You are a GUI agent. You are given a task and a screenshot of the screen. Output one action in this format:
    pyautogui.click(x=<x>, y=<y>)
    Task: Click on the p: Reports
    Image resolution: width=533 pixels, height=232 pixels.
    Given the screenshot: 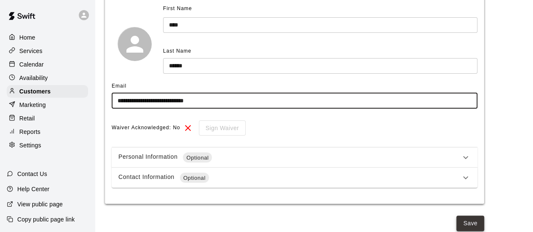 What is the action you would take?
    pyautogui.click(x=30, y=132)
    